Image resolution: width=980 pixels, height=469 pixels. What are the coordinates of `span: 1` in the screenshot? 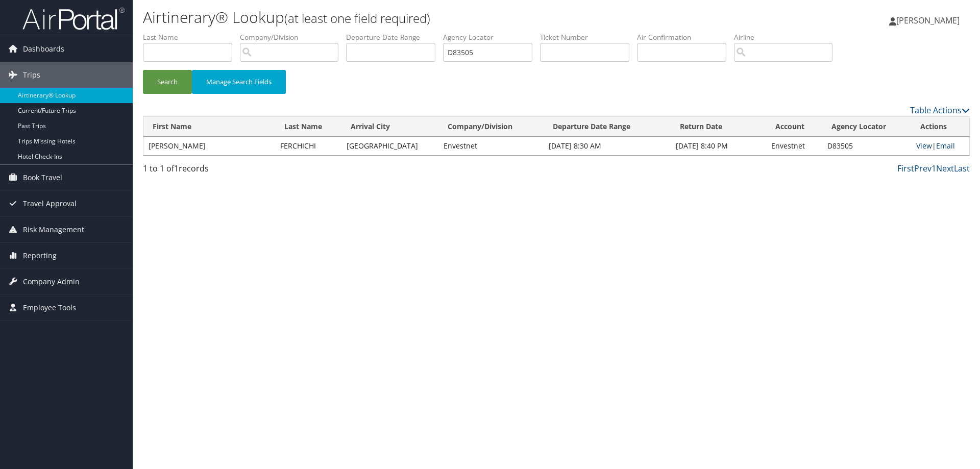 It's located at (176, 168).